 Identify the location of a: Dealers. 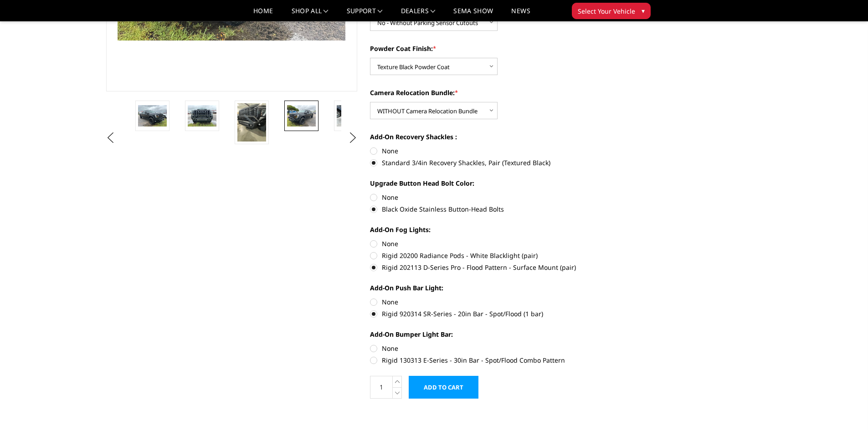
(418, 14).